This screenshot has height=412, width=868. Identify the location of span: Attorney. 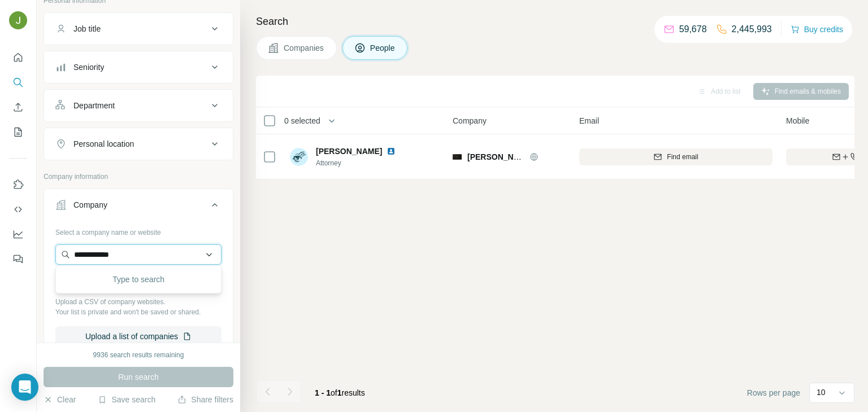
(362, 163).